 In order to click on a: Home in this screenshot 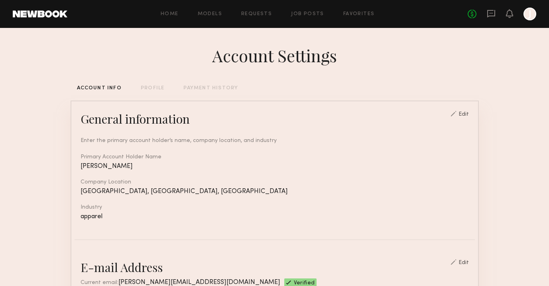, I will do `click(169, 14)`.